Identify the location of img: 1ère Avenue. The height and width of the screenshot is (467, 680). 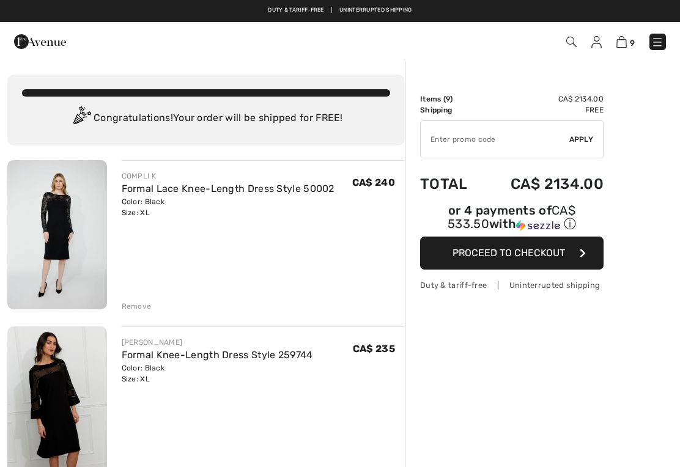
(40, 42).